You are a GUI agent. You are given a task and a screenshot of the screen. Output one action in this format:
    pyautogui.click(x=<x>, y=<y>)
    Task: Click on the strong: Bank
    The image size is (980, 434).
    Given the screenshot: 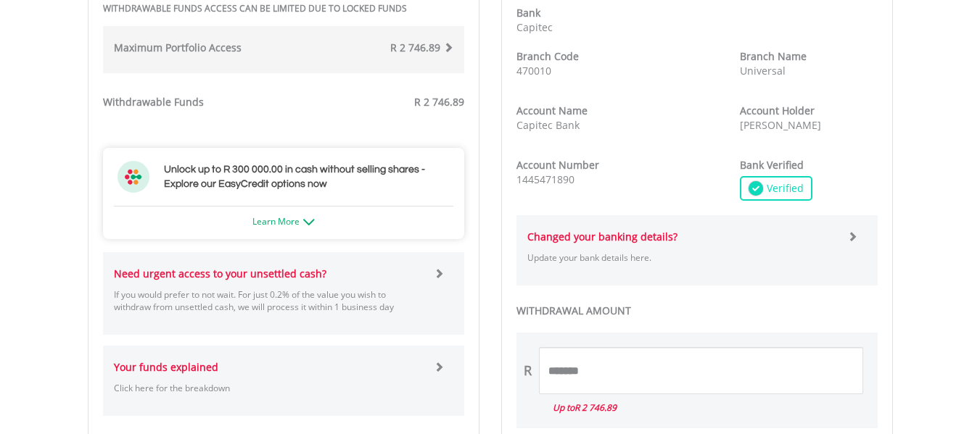 What is the action you would take?
    pyautogui.click(x=528, y=13)
    